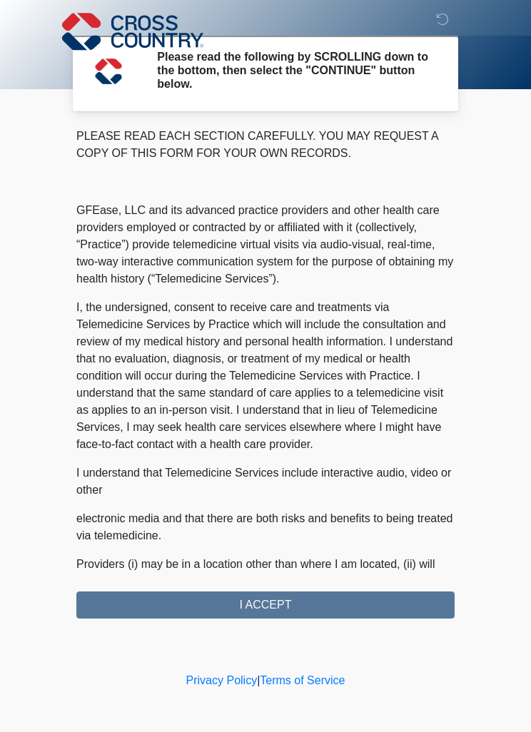  Describe the element at coordinates (266, 376) in the screenshot. I see `p: I, the undersigned, consent to receive care and treatments via Telemedicine Services by Practice ...` at that location.